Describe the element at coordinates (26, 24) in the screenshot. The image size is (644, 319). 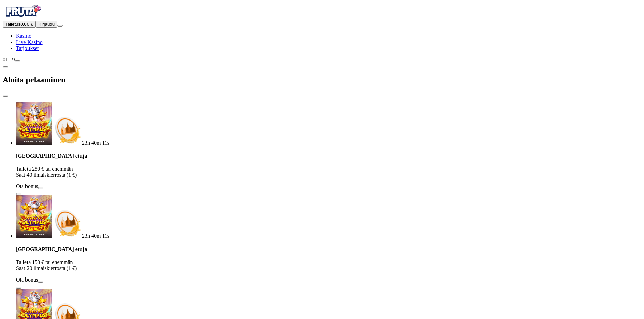
I see `span: 0.00 €` at that location.